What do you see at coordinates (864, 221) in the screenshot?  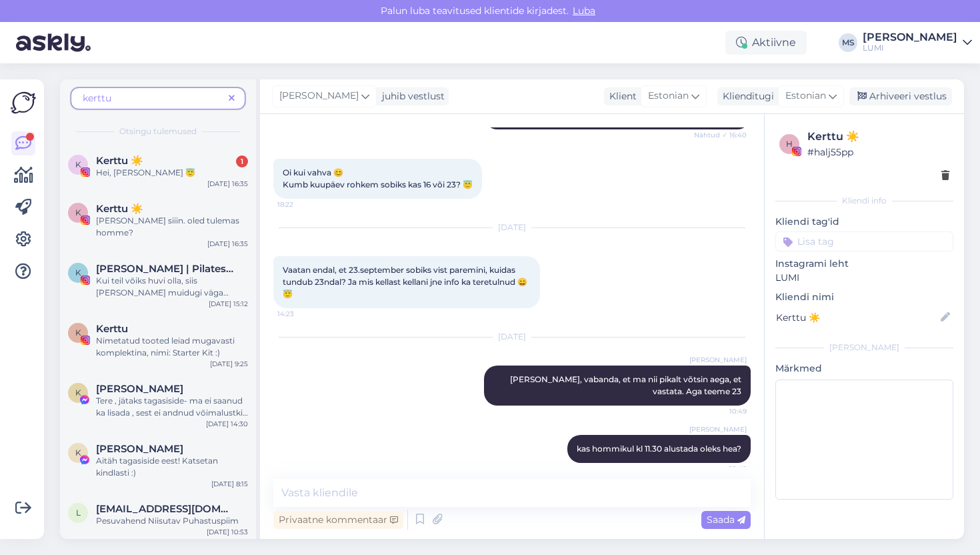 I see `p: Kliendi tag'id` at bounding box center [864, 221].